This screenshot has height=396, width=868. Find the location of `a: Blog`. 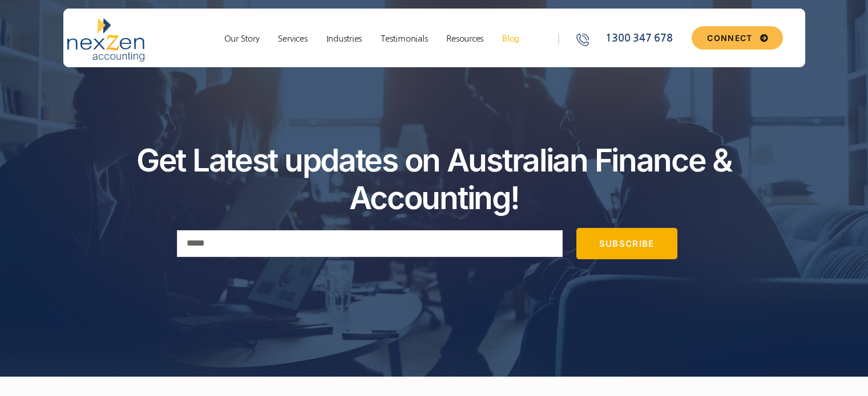

a: Blog is located at coordinates (511, 39).